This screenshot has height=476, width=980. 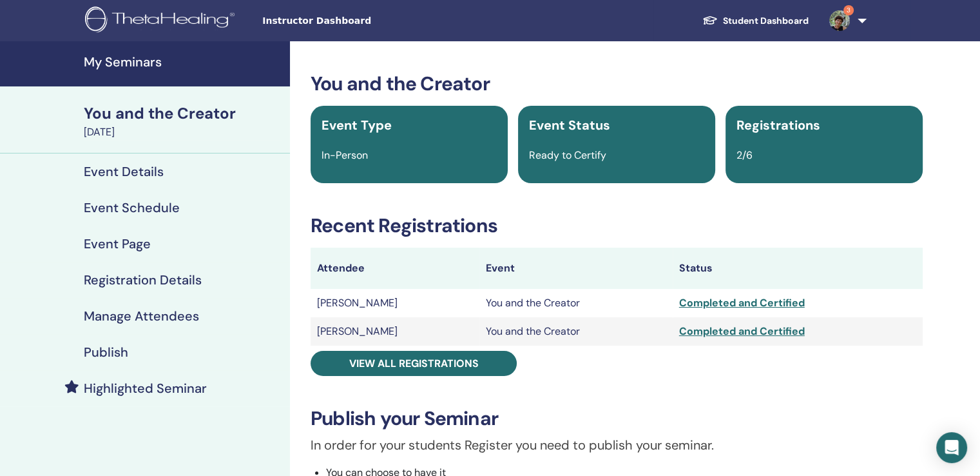 I want to click on h4: Publish, so click(x=105, y=352).